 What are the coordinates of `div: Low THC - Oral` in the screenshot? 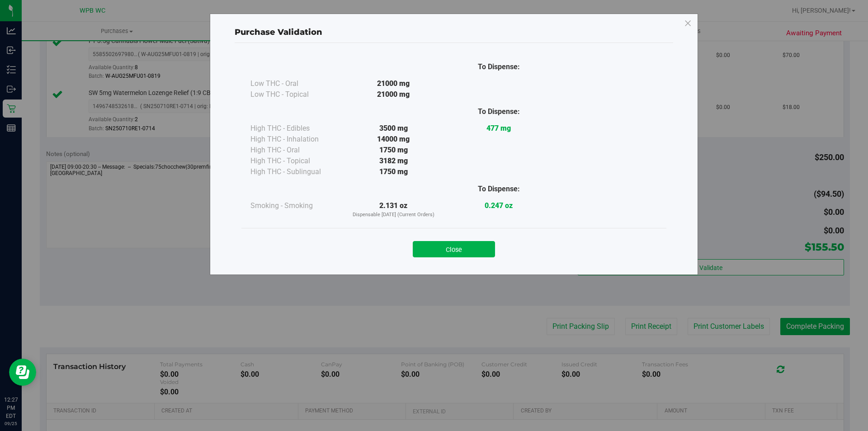 It's located at (296, 84).